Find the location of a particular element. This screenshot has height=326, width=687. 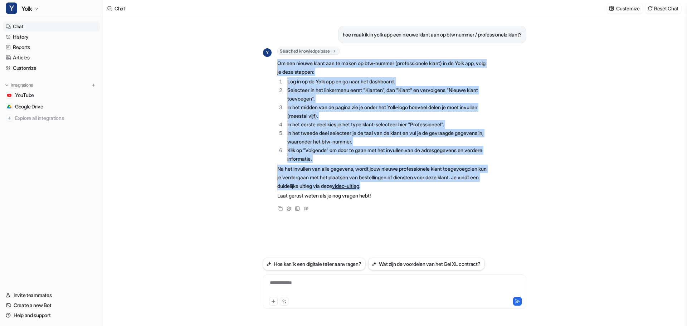

img: YouTube is located at coordinates (9, 95).